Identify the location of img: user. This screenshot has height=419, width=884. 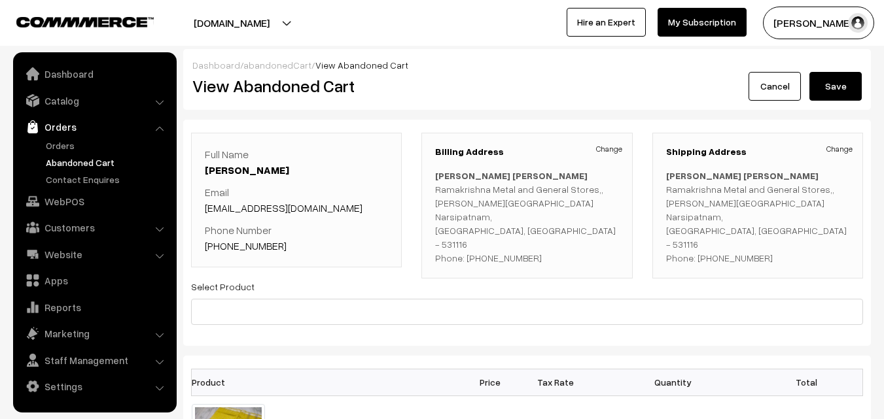
(858, 23).